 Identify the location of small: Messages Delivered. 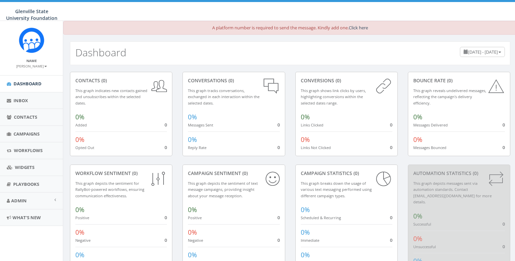
(430, 125).